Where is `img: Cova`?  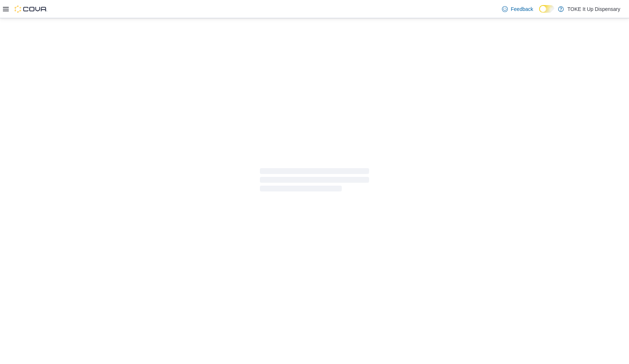 img: Cova is located at coordinates (31, 9).